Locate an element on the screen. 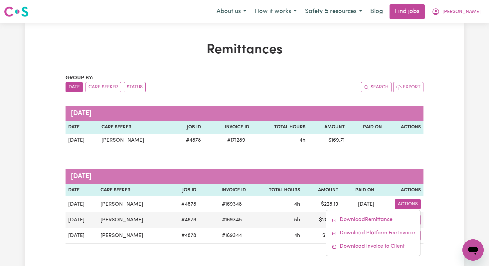 This screenshot has width=489, height=266. td: $ 162.71 is located at coordinates (322, 235).